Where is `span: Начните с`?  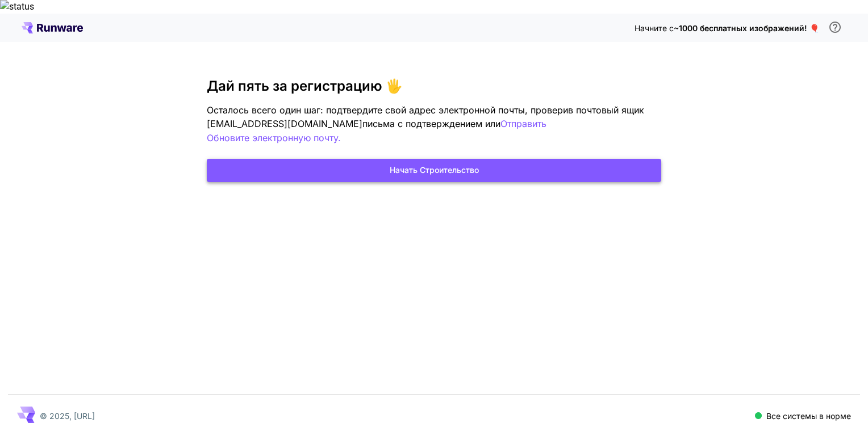
span: Начните с is located at coordinates (653, 28).